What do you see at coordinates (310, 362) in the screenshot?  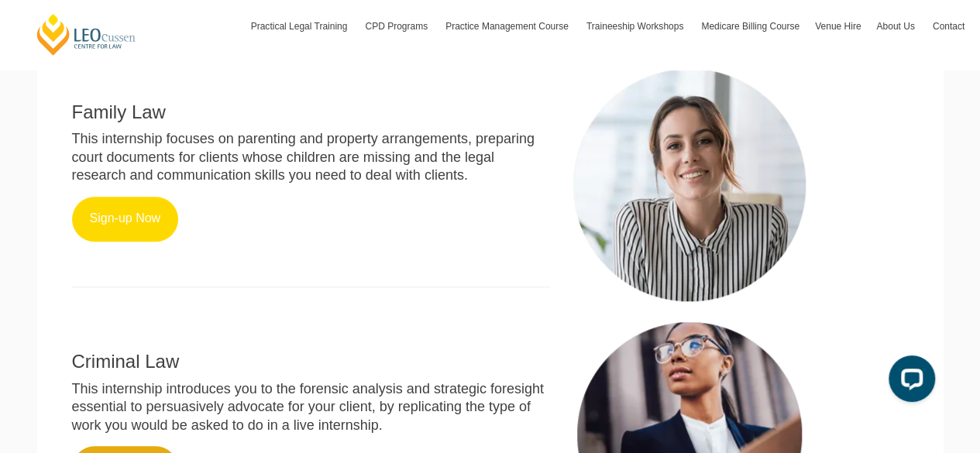 I see `h2: Criminal Law` at bounding box center [310, 362].